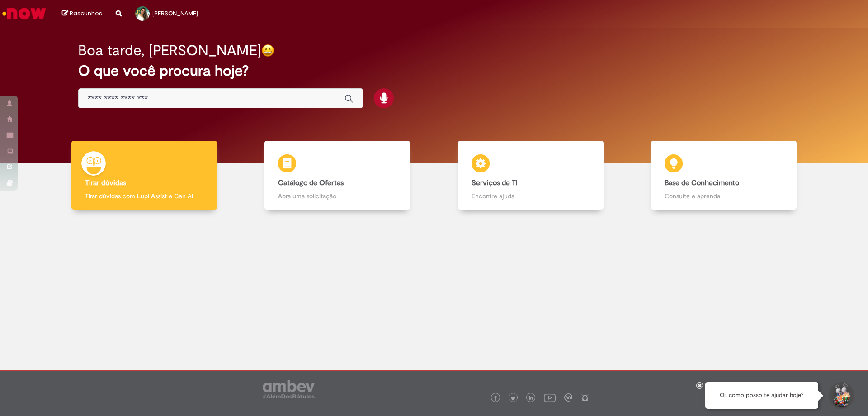 The image size is (868, 416). I want to click on img: logo_footer_workplace.png, so click(568, 397).